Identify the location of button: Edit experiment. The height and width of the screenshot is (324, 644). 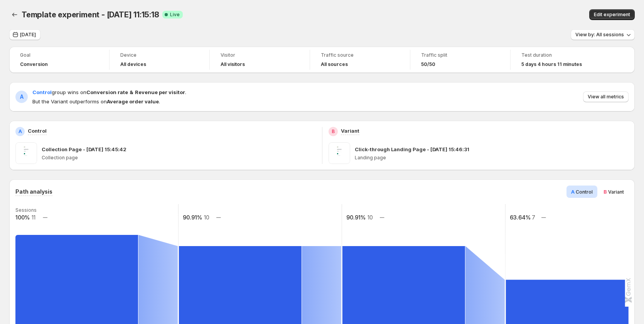
(612, 15).